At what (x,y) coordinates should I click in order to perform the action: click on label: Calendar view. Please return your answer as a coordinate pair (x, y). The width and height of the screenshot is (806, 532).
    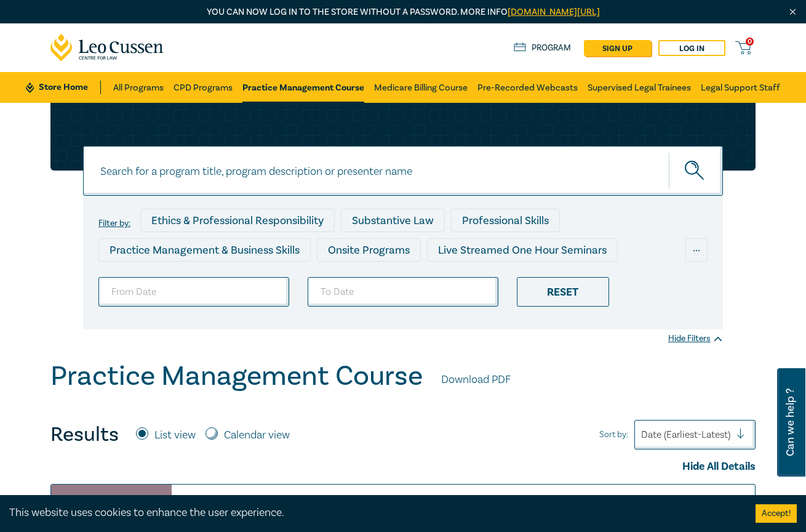
    Looking at the image, I should click on (256, 435).